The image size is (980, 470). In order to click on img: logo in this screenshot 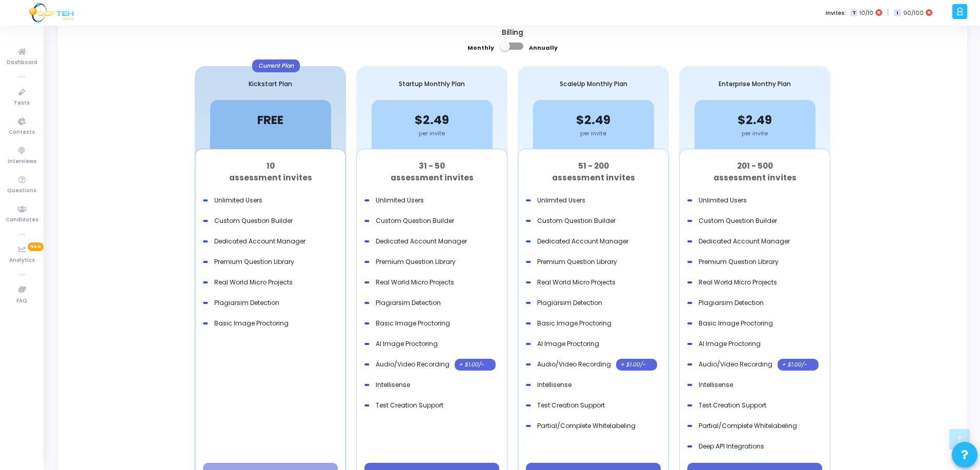, I will do `click(51, 13)`.